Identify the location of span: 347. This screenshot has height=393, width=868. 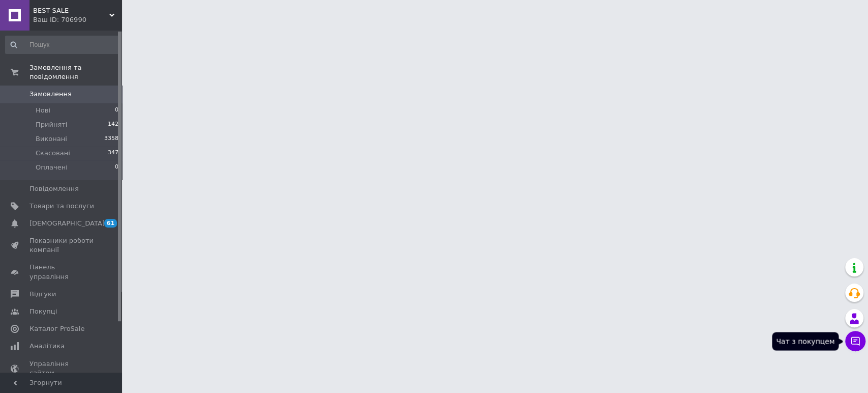
(113, 153).